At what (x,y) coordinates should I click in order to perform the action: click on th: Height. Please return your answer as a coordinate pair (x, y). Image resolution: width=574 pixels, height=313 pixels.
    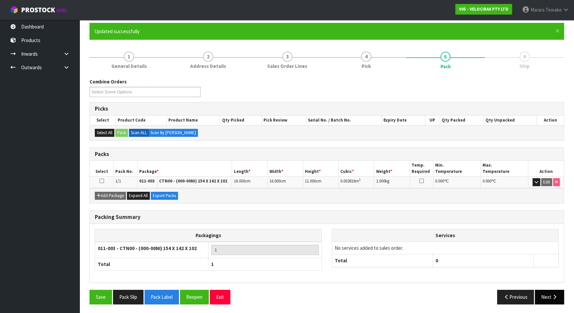
    Looking at the image, I should click on (321, 168).